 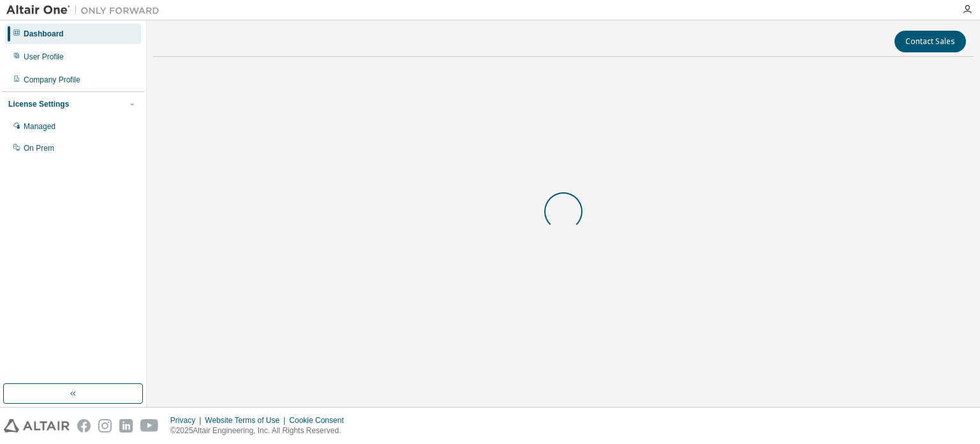 What do you see at coordinates (188, 420) in the screenshot?
I see `div: Privacy` at bounding box center [188, 420].